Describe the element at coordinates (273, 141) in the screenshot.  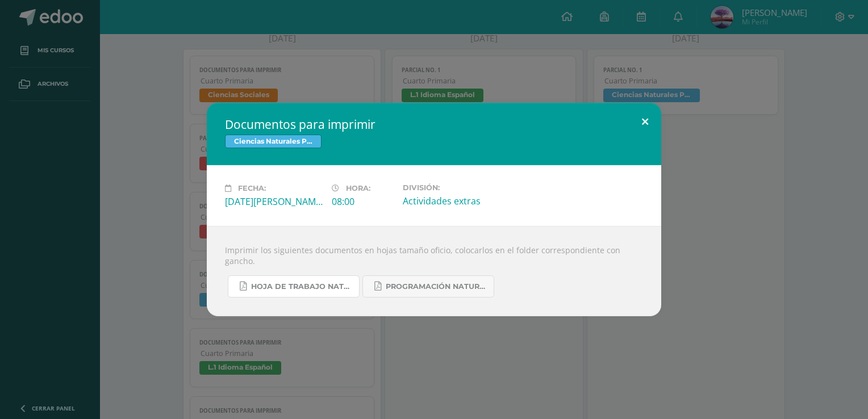
I see `span: Ciencias Naturales Productividad y Desarrollo` at that location.